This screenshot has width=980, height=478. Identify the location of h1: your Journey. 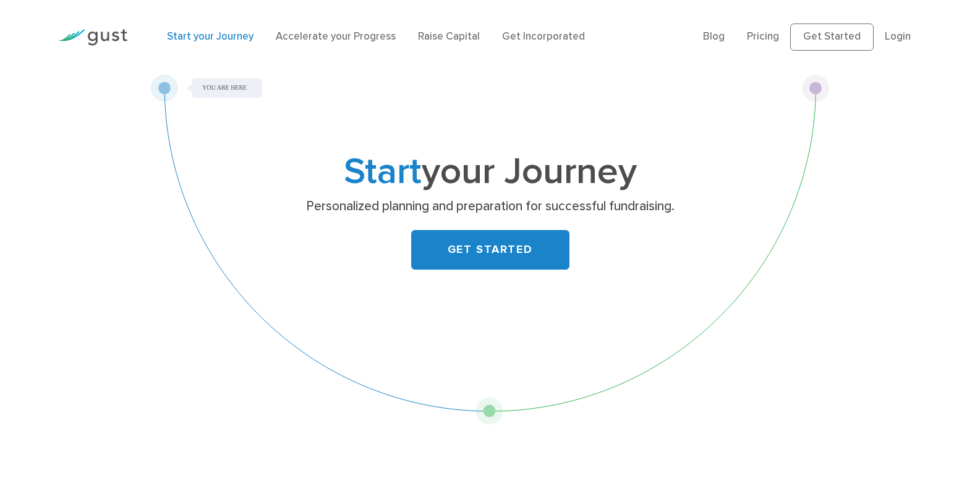
(491, 172).